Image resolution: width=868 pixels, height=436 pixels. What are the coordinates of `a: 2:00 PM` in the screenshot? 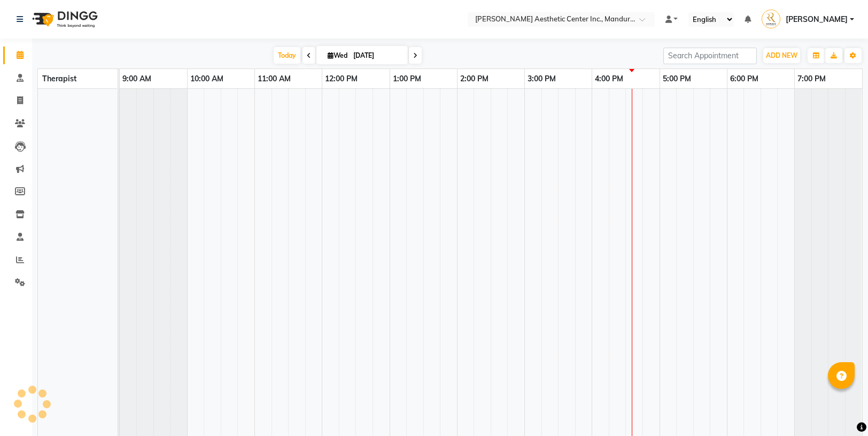 It's located at (474, 78).